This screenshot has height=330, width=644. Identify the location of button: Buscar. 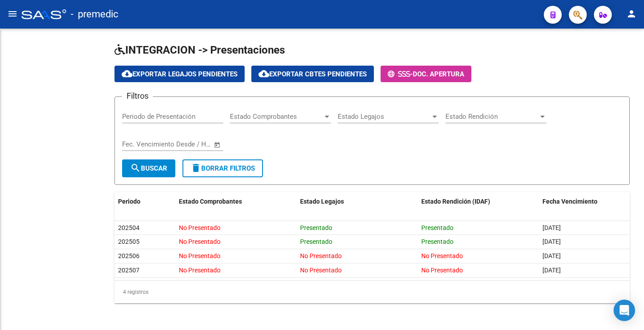
(148, 168).